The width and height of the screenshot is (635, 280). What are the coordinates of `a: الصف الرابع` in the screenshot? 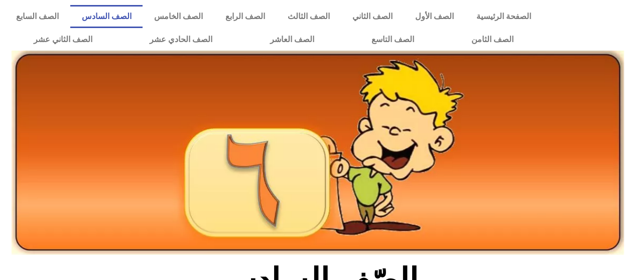 It's located at (245, 17).